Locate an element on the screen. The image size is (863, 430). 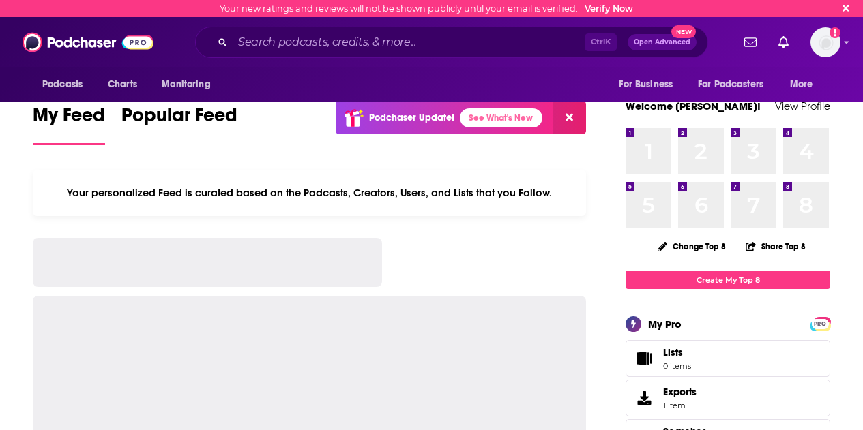
a: Popular Feed is located at coordinates (179, 124).